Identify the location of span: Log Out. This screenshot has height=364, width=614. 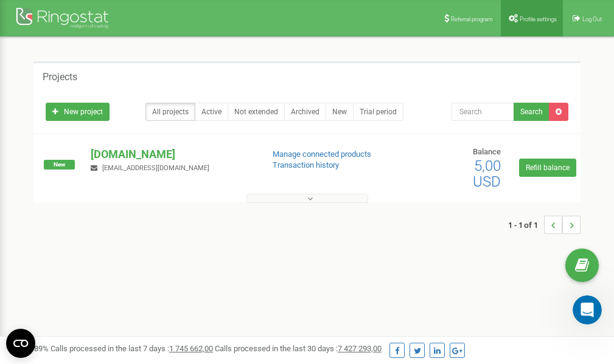
(592, 19).